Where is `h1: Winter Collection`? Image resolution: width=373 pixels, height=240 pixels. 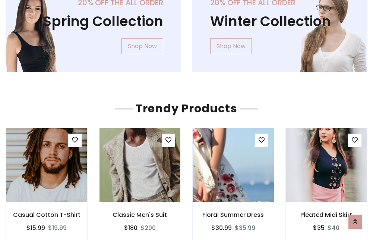 h1: Winter Collection is located at coordinates (280, 21).